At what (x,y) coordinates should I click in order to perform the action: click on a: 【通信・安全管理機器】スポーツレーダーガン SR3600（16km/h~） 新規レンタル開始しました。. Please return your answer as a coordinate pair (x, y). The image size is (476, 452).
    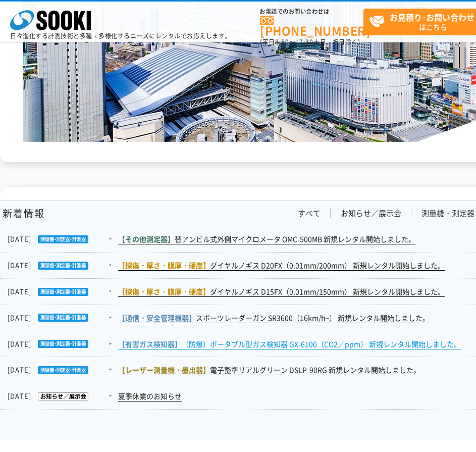
    Looking at the image, I should click on (273, 317).